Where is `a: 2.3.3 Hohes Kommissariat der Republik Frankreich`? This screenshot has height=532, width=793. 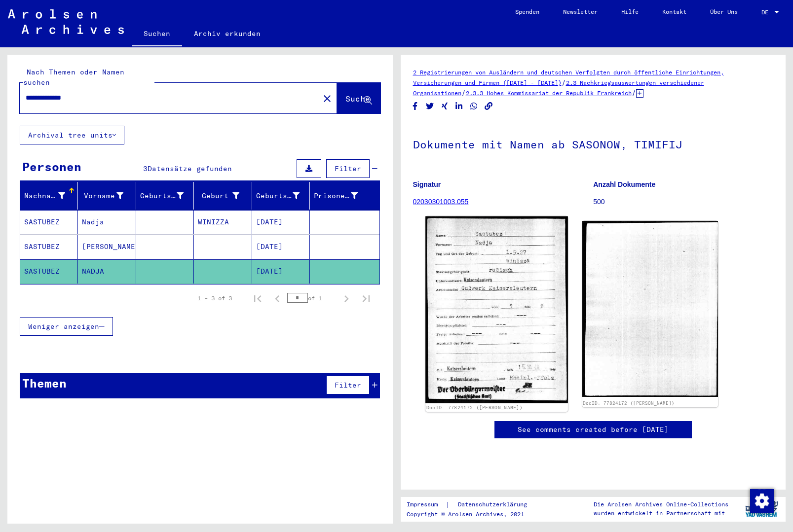 a: 2.3.3 Hohes Kommissariat der Republik Frankreich is located at coordinates (548, 93).